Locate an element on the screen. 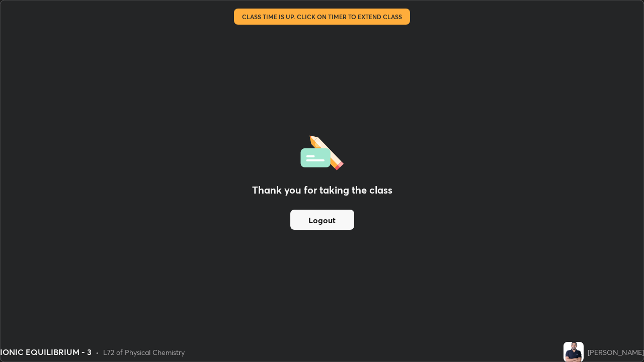 The height and width of the screenshot is (362, 644). img: b802cd2ee5f64e51beddf1074ae91585.jpg is located at coordinates (574, 352).